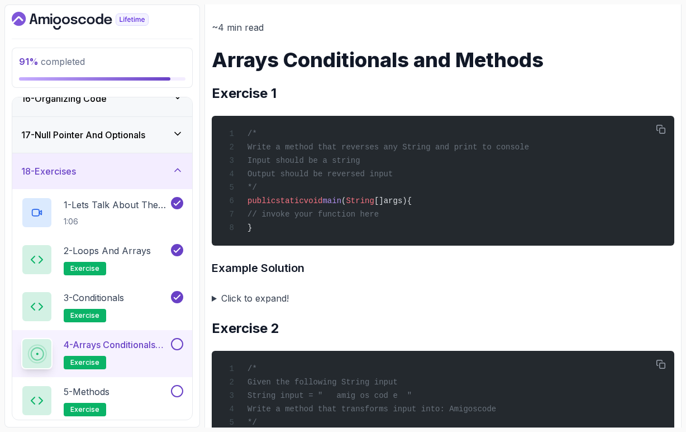 Image resolution: width=686 pixels, height=432 pixels. I want to click on span: // invoke your function here, so click(313, 214).